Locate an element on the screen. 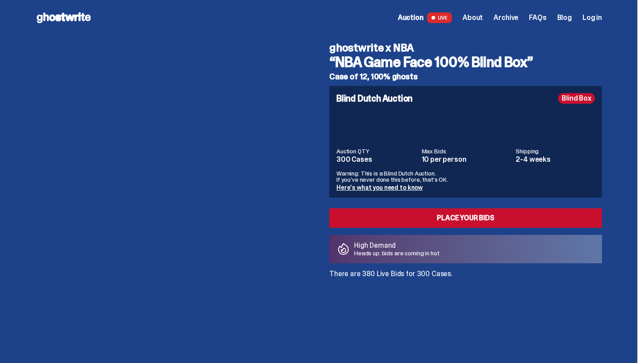 This screenshot has height=363, width=644. p: There are 380 Live Bids for 300 Cases. is located at coordinates (465, 274).